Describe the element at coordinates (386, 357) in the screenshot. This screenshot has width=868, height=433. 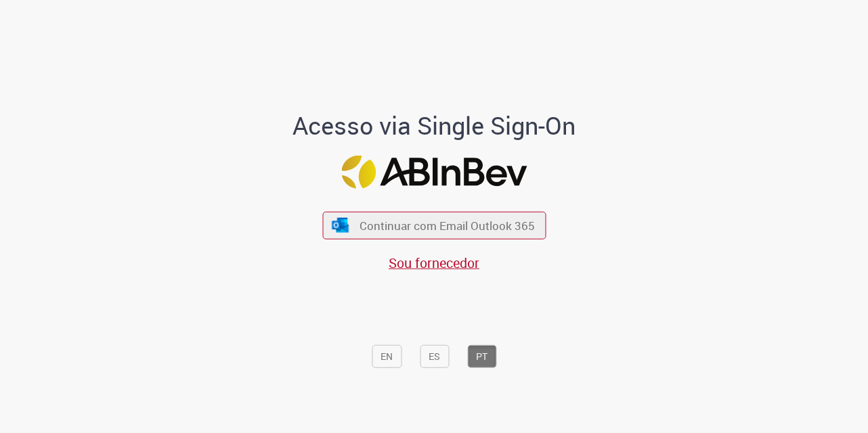
I see `button: EN` at that location.